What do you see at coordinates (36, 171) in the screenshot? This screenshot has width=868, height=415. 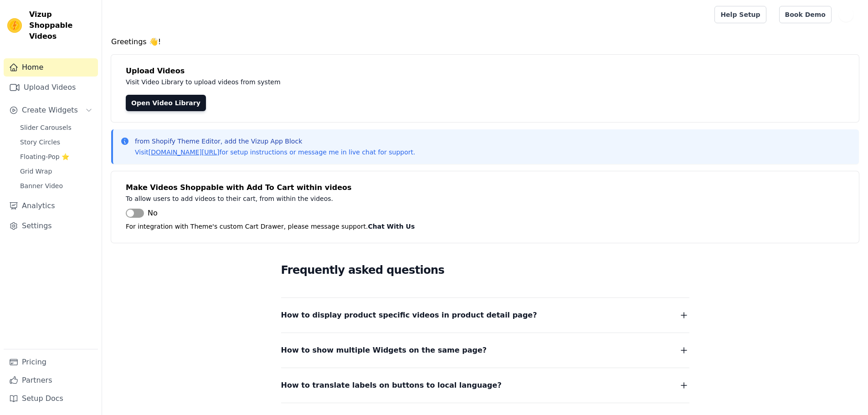 I see `span: Grid Wrap` at bounding box center [36, 171].